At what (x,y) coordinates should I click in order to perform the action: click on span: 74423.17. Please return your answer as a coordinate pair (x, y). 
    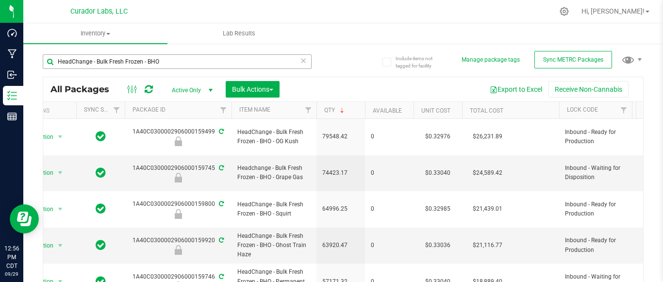
    Looking at the image, I should click on (341, 173).